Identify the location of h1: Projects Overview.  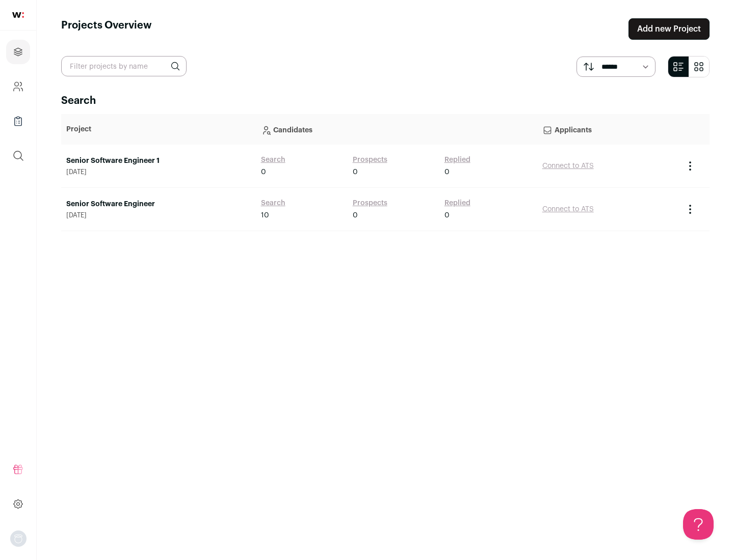
(107, 29).